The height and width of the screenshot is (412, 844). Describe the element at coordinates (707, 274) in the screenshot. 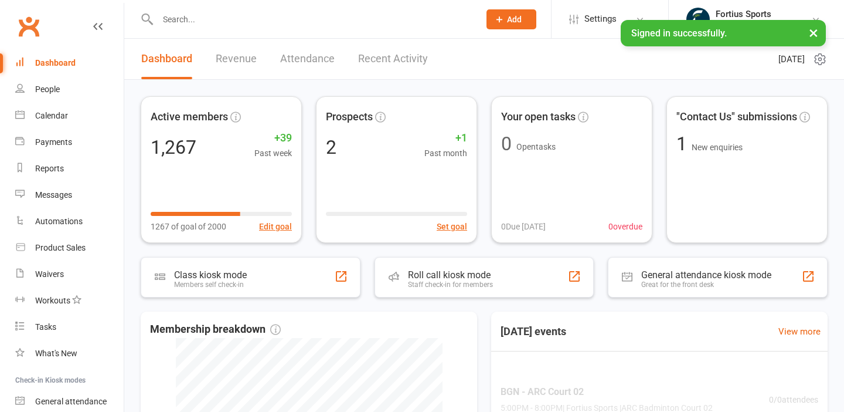

I see `div: General attendance kiosk mode` at that location.